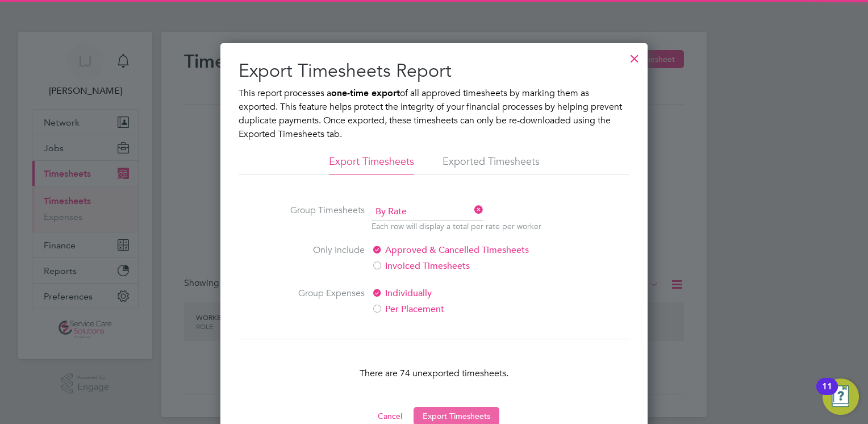 This screenshot has height=424, width=868. What do you see at coordinates (466, 293) in the screenshot?
I see `label: Individually` at bounding box center [466, 293].